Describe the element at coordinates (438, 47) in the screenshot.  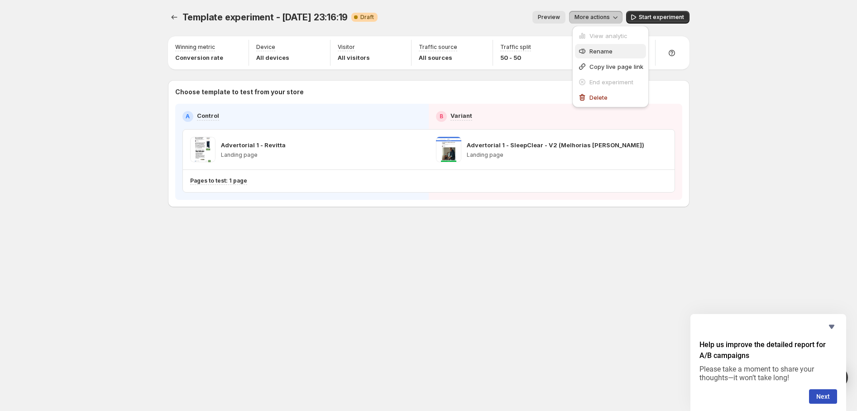
I see `p: Traffic source` at that location.